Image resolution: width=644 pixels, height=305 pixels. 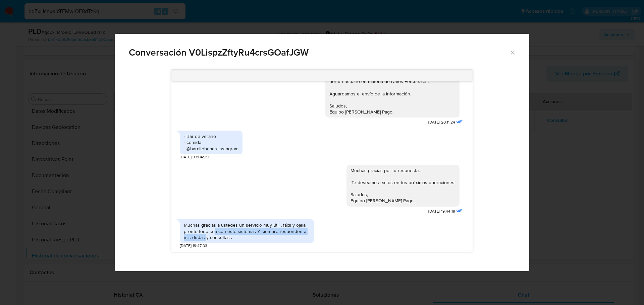 What do you see at coordinates (403, 185) in the screenshot?
I see `div: Muchas gracias por tu respuesta. ¡Te deseamos éxitos en tus próximas operaciones! Saludos, Equipo...` at bounding box center [403, 185].